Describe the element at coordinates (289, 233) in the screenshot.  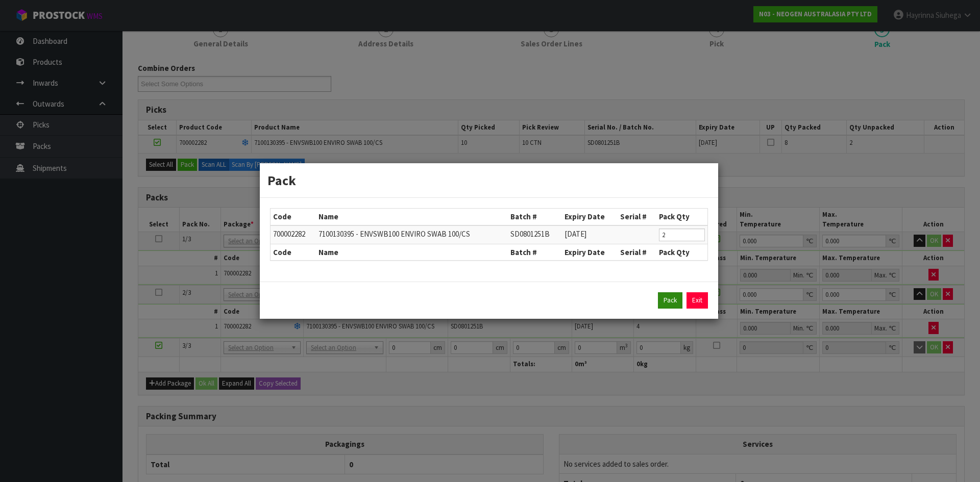
I see `span: 700002282` at that location.